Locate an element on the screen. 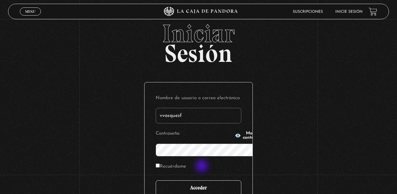 The image size is (397, 194). a: View your shopping cart is located at coordinates (373, 11).